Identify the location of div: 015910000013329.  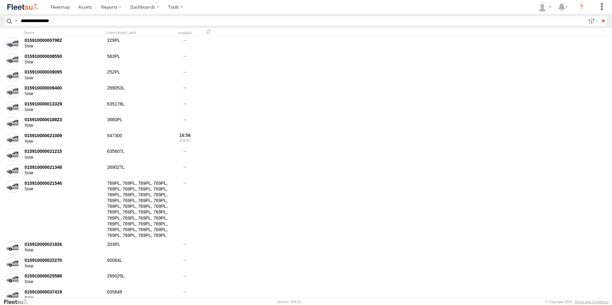
(64, 104).